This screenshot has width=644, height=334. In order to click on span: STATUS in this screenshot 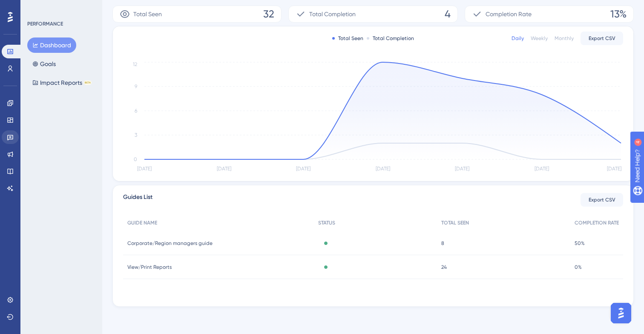, I will do `click(327, 223)`.